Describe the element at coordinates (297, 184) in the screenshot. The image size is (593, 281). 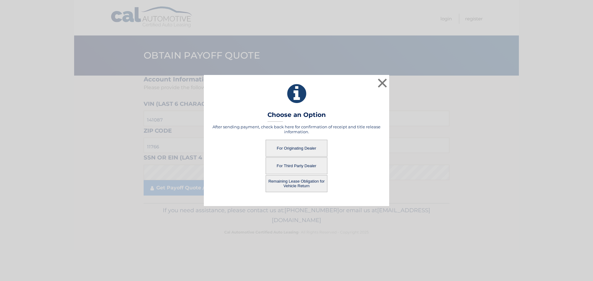
I see `button: Remaining Lease Obligation for Vehicle Return` at that location.